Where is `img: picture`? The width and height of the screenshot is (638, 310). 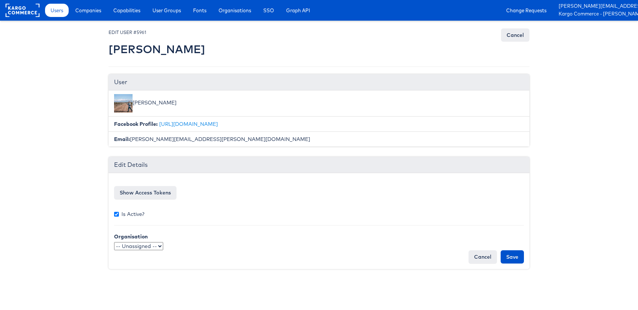 img: picture is located at coordinates (123, 103).